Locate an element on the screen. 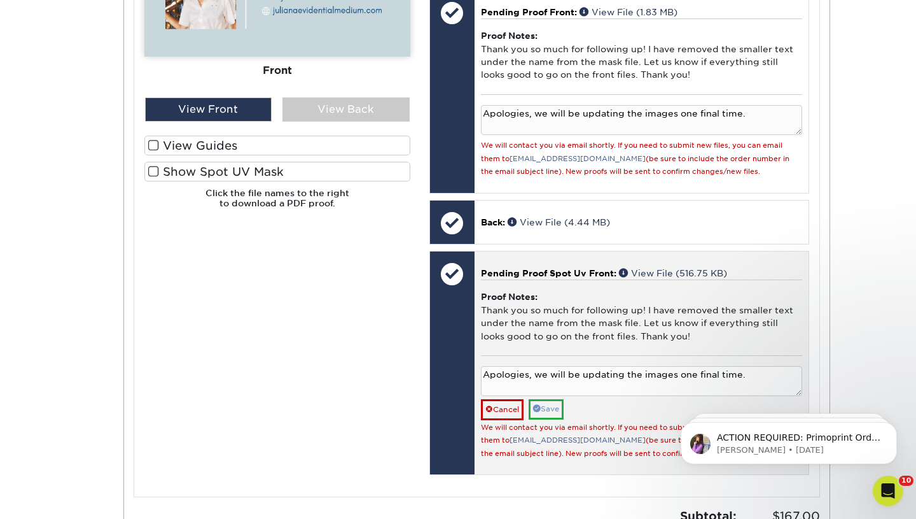  a: View File (4.44 MB) is located at coordinates (559, 222).